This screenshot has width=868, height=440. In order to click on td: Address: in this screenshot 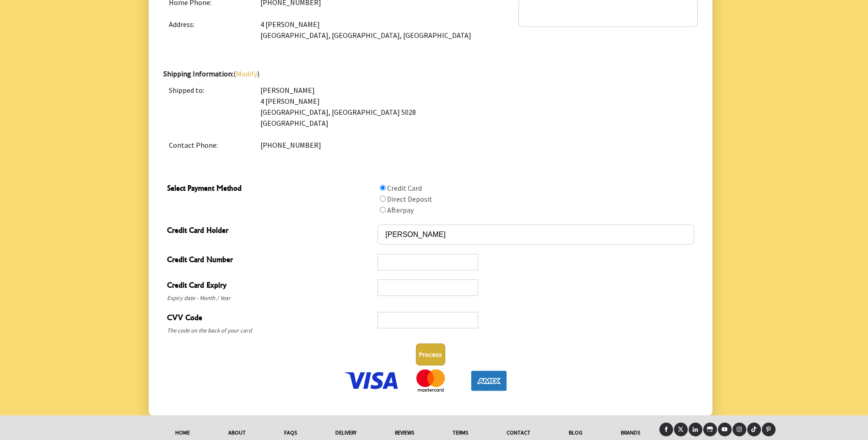, I will do `click(209, 30)`.